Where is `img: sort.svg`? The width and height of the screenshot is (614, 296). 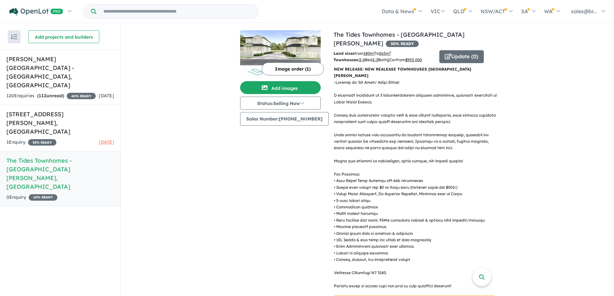 img: sort.svg is located at coordinates (14, 37).